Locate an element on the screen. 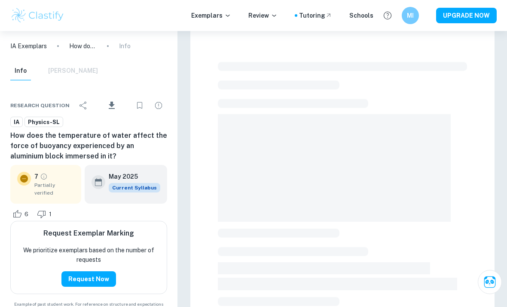 The height and width of the screenshot is (307, 507). h6: May 2025 is located at coordinates (131, 176).